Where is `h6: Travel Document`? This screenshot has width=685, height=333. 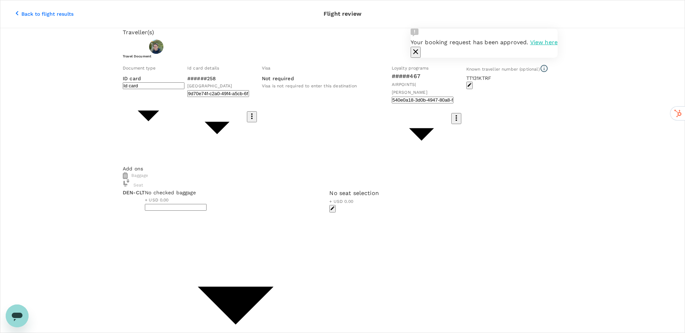 h6: Travel Document is located at coordinates (342, 56).